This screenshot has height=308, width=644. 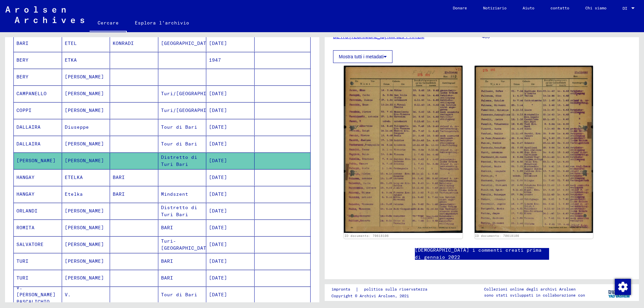 What do you see at coordinates (596, 8) in the screenshot?
I see `font: Chi siamo` at bounding box center [596, 8].